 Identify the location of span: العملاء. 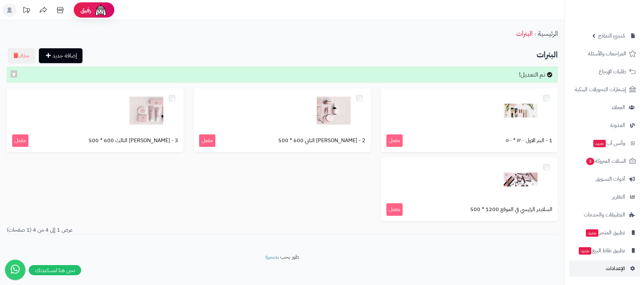
(618, 107).